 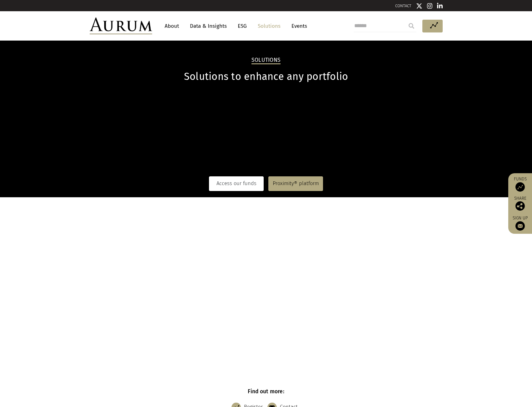 What do you see at coordinates (242, 26) in the screenshot?
I see `a: ESG` at bounding box center [242, 26].